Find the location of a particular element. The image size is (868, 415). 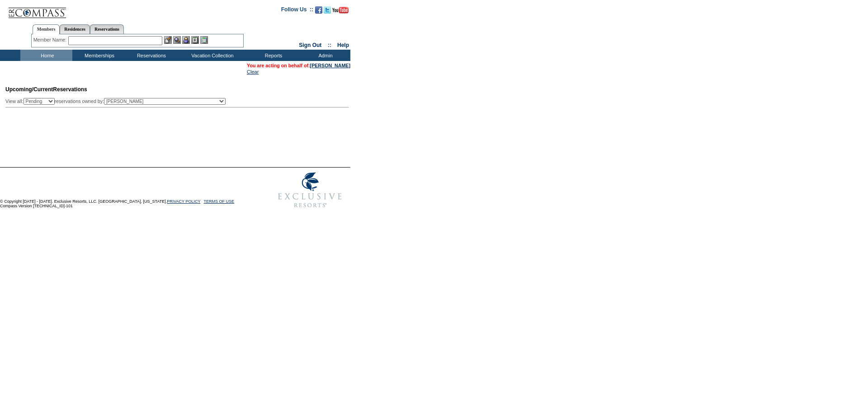

a: Members is located at coordinates (46, 29).